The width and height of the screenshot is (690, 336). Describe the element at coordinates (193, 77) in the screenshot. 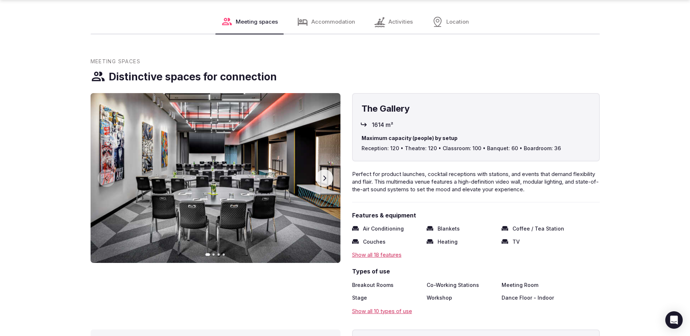

I see `h3: Distinctive spaces for connection` at that location.